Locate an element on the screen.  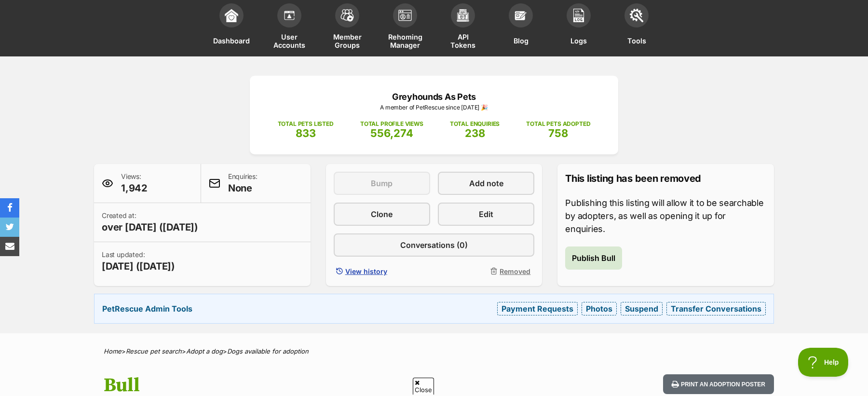
strong: PetRescue Admin Tools is located at coordinates (148, 309).